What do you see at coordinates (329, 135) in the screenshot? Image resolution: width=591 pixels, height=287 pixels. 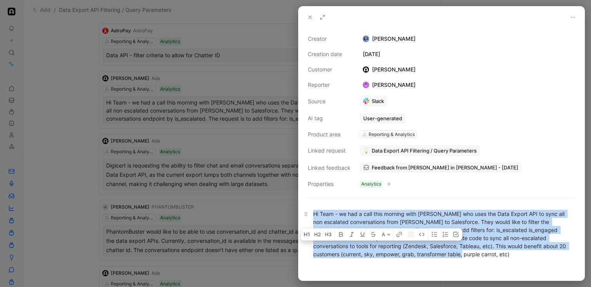 I see `div: Product area` at bounding box center [329, 135].